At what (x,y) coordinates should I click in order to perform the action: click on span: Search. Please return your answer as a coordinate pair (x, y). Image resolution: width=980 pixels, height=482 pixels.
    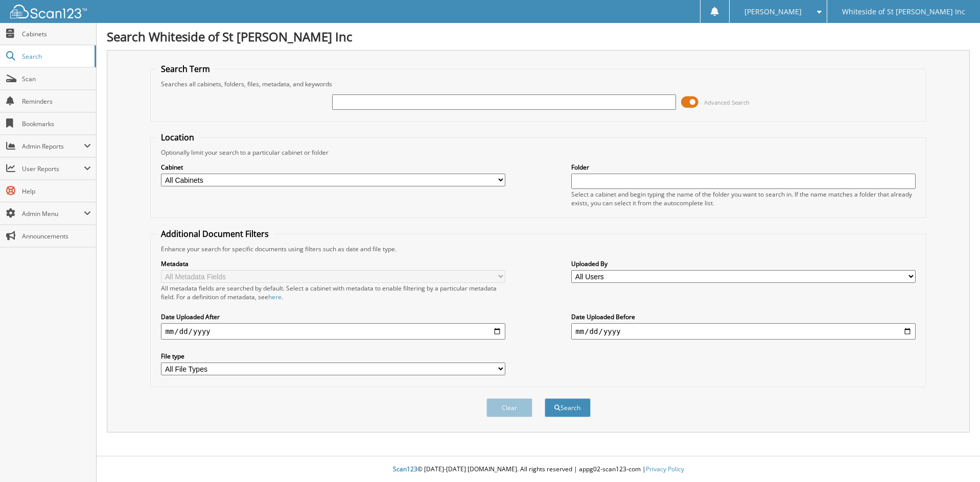
    Looking at the image, I should click on (56, 56).